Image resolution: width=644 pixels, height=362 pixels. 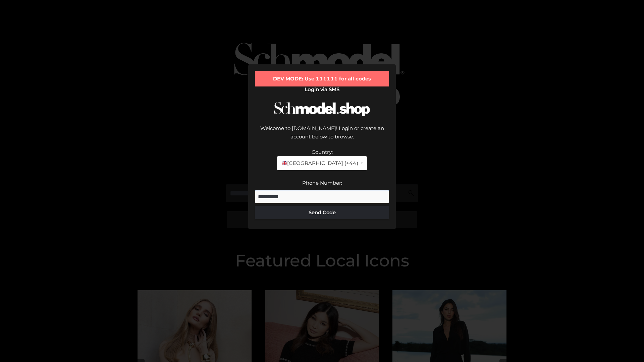 I want to click on button: Send Code, so click(x=322, y=213).